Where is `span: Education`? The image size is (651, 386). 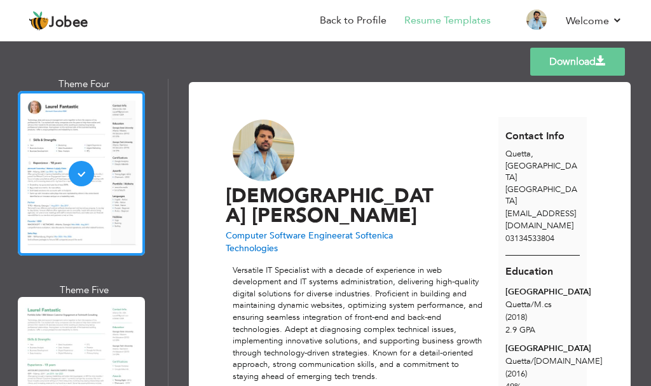
span: Education is located at coordinates (529, 272).